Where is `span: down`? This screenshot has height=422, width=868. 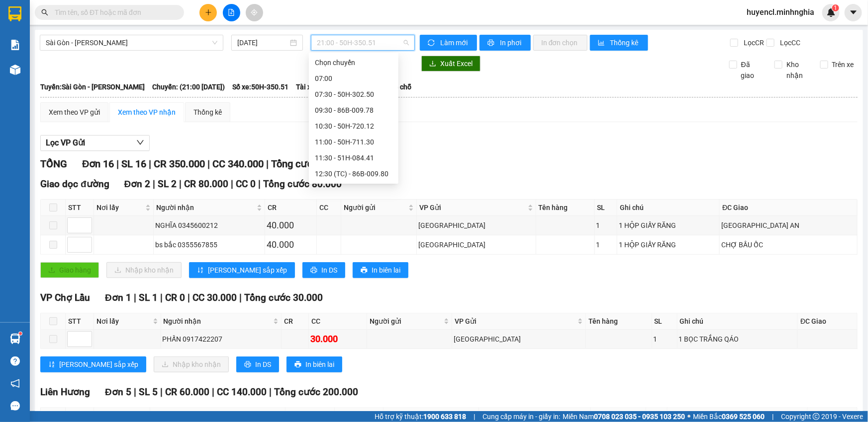 span: down is located at coordinates (141, 143).